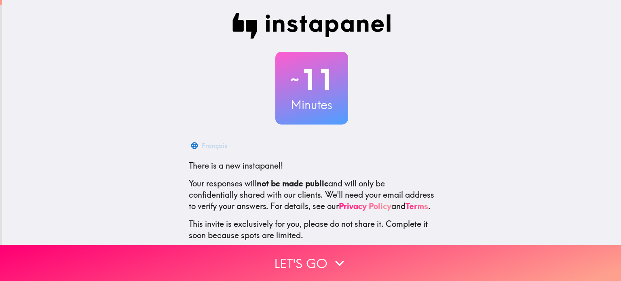  What do you see at coordinates (214, 145) in the screenshot?
I see `div: Français` at bounding box center [214, 145].